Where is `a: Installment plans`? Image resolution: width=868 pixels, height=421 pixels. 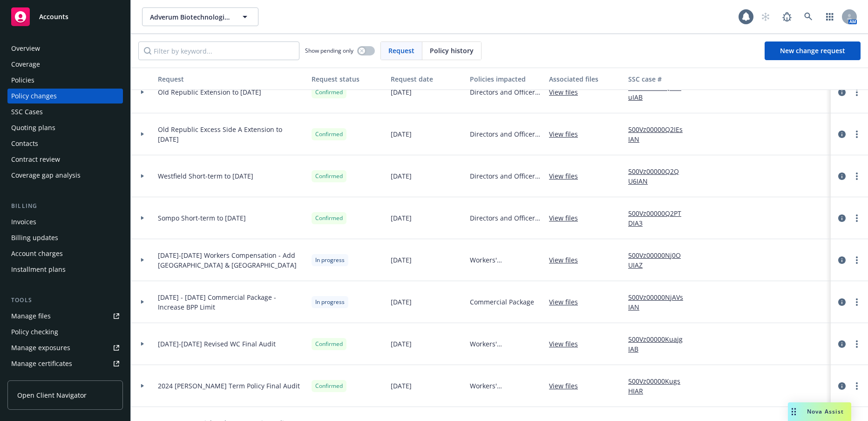 a: Installment plans is located at coordinates (65, 269).